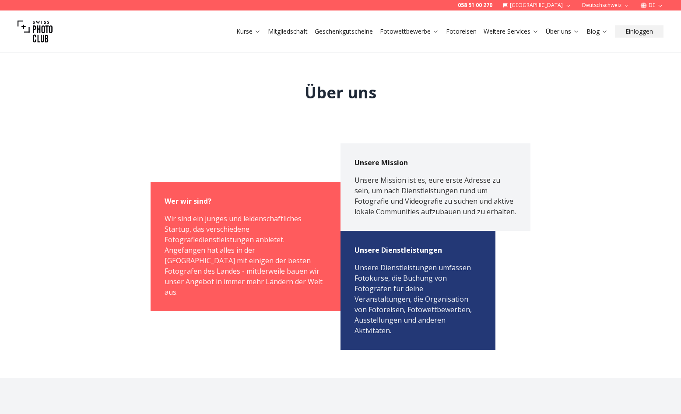 This screenshot has height=414, width=681. I want to click on button: Geschenkgutscheine, so click(343, 32).